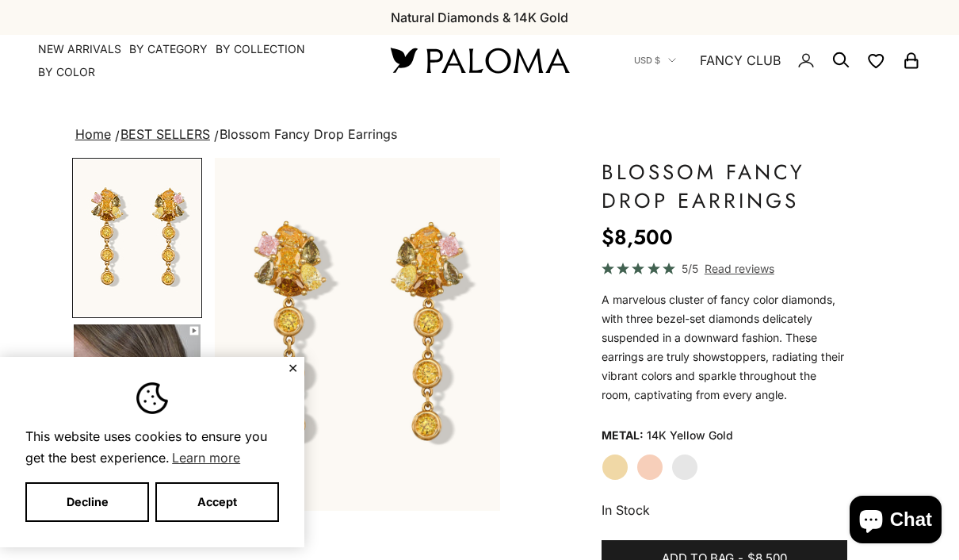 This screenshot has height=560, width=959. I want to click on variant-option-value: 14K Yellow Gold, so click(690, 435).